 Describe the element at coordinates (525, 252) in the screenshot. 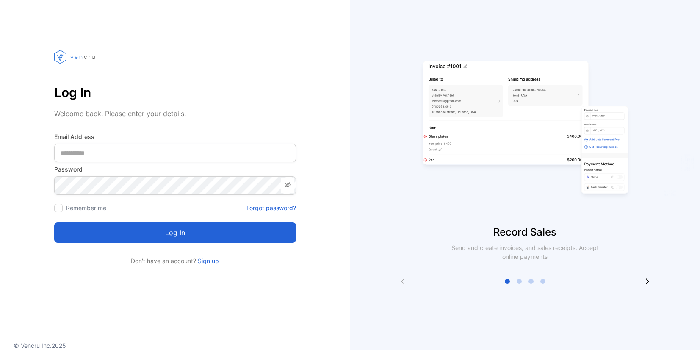

I see `p: Send and create invoices, and sales receipts. Accept online payments` at that location.